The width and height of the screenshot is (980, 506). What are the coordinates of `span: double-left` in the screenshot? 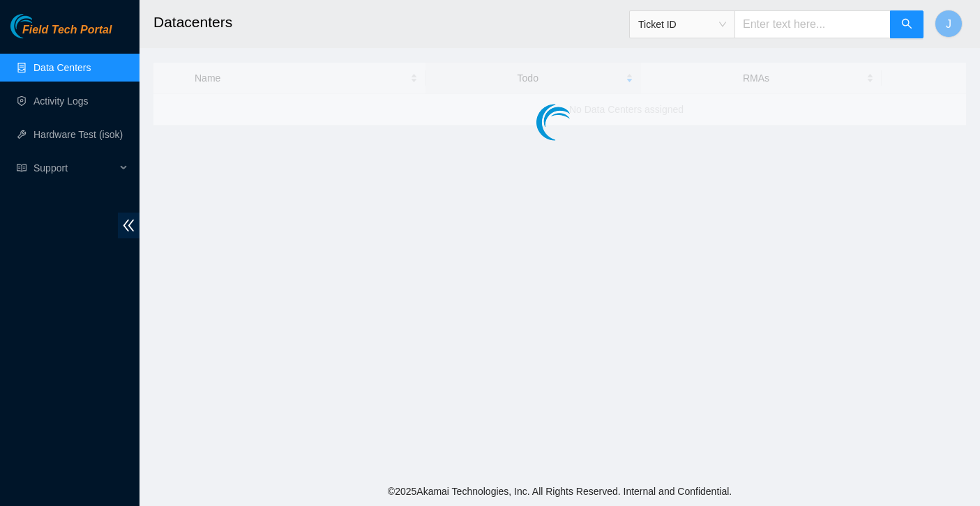 It's located at (128, 225).